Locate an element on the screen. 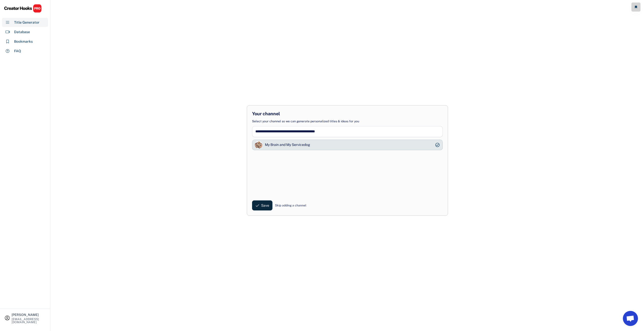 The width and height of the screenshot is (644, 331). div: Skip adding a channel is located at coordinates (291, 205).